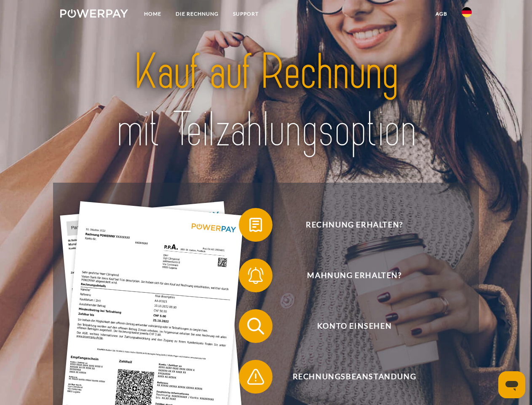 This screenshot has width=532, height=405. Describe the element at coordinates (246, 14) in the screenshot. I see `a: SUPPORT` at that location.